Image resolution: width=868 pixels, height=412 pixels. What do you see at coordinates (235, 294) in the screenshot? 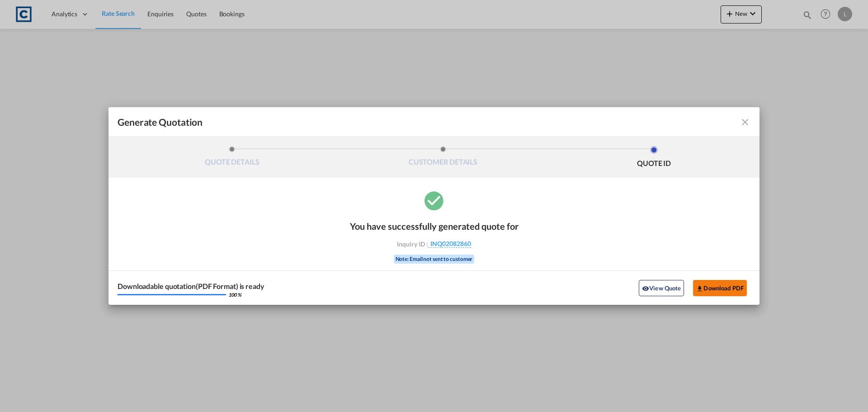
I see `div: 100 %` at bounding box center [235, 294].